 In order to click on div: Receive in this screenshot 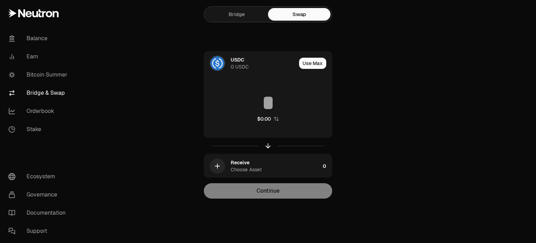, I will do `click(240, 162)`.